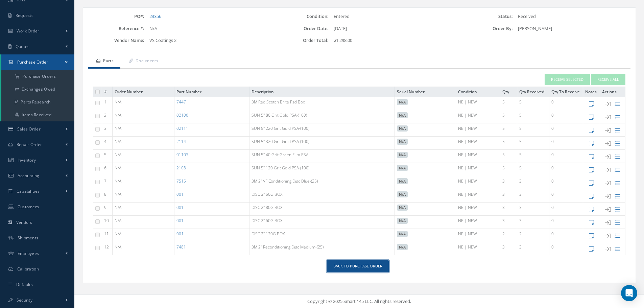 The width and height of the screenshot is (644, 308). I want to click on div: $1,298.00, so click(390, 40).